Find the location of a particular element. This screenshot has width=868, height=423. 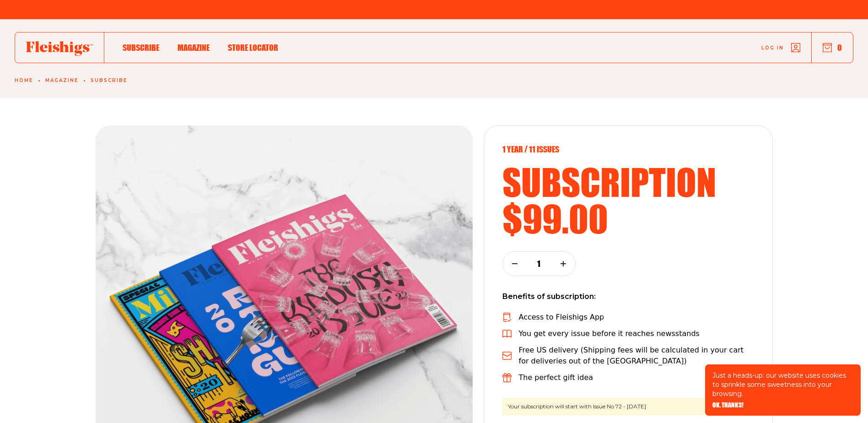

span: OK, THANKS! is located at coordinates (728, 405).